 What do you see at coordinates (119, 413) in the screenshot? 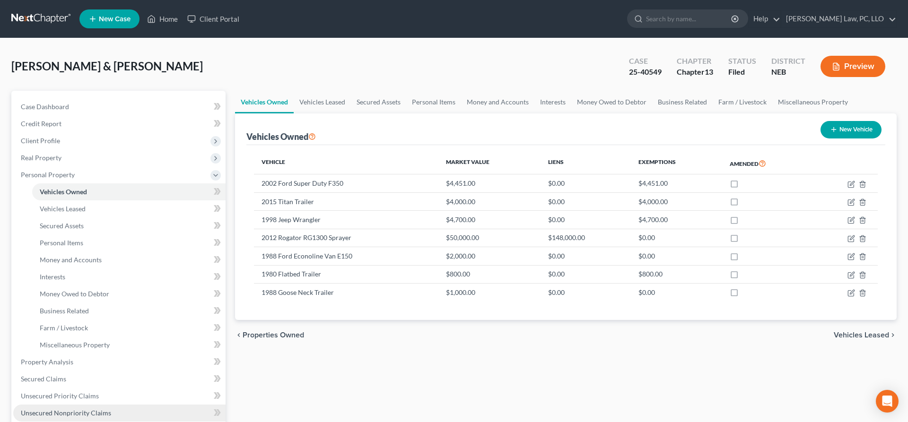
I see `a: Unsecured Nonpriority Claims` at bounding box center [119, 413].